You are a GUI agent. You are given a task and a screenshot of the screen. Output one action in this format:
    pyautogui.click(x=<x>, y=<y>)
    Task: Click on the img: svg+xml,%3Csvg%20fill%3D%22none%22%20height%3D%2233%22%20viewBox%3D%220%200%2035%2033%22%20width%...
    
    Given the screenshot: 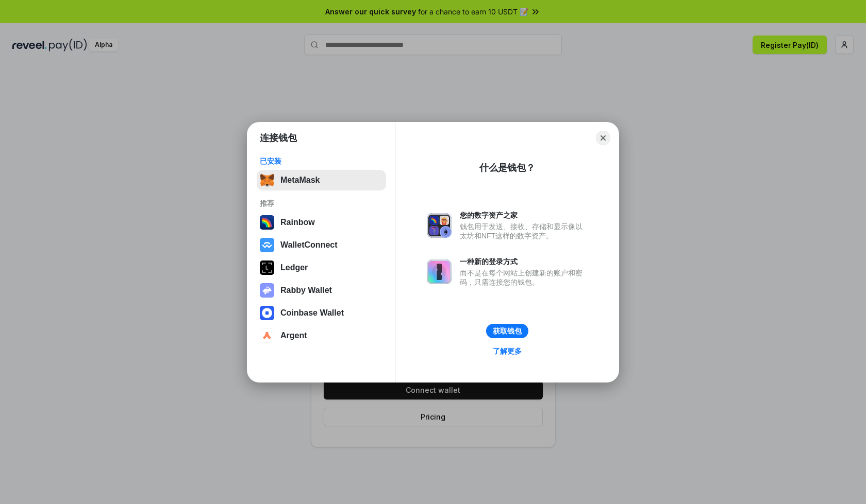 What is the action you would take?
    pyautogui.click(x=267, y=180)
    